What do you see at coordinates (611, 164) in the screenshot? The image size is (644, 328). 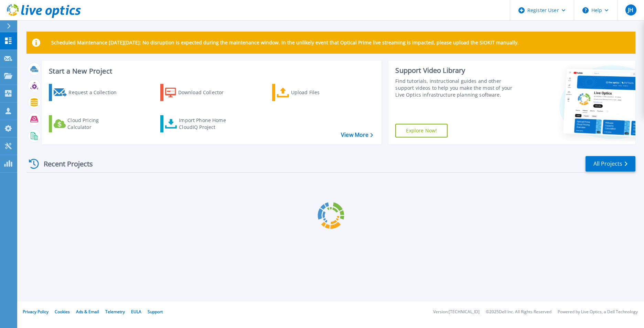 I see `a: All Projects` at bounding box center [611, 164].